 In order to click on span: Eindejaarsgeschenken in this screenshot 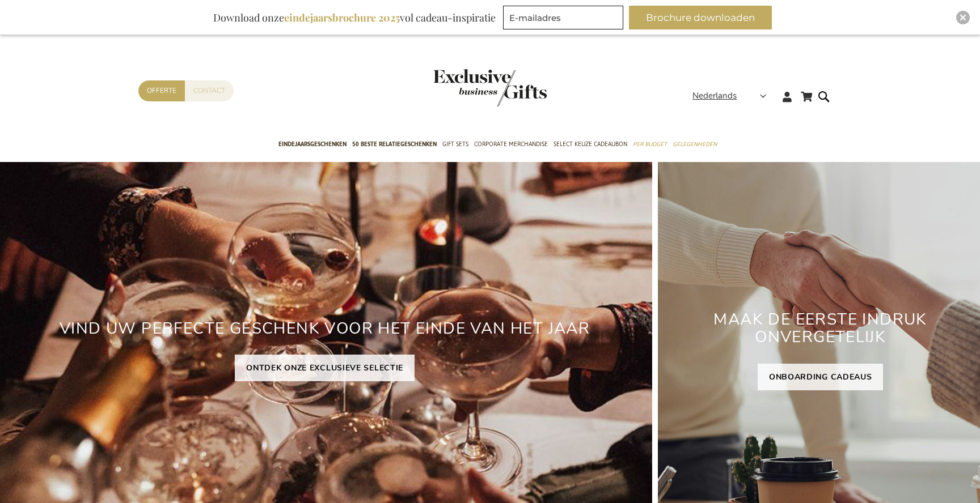, I will do `click(313, 144)`.